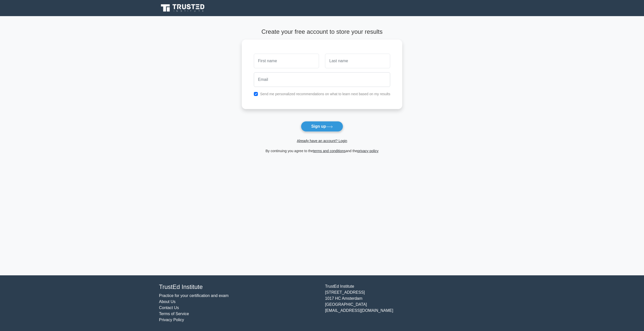 This screenshot has height=331, width=644. I want to click on a: terms and conditions, so click(329, 151).